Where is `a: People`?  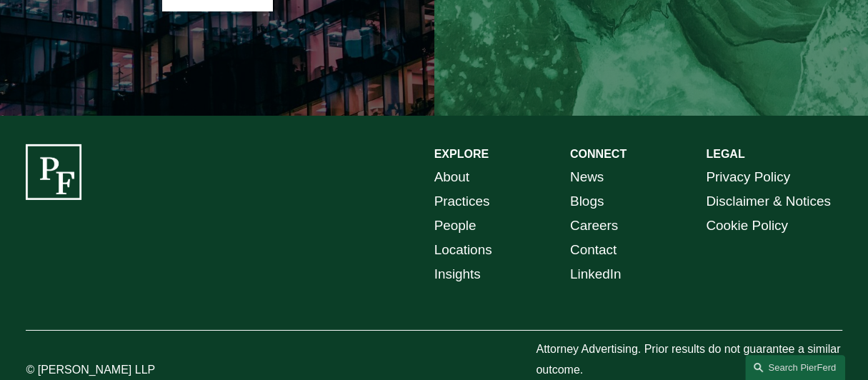 a: People is located at coordinates (455, 225).